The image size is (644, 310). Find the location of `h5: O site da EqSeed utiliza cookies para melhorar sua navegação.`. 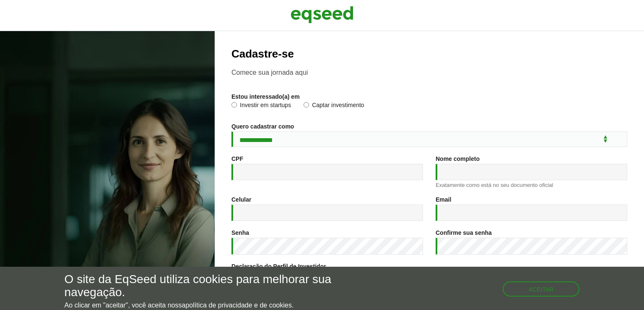

h5: O site da EqSeed utiliza cookies para melhorar sua navegação. is located at coordinates (219, 286).